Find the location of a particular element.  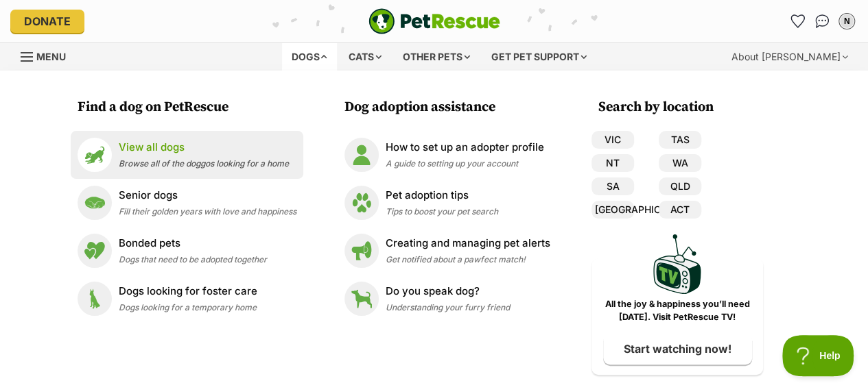

p: View all dogs is located at coordinates (204, 147).